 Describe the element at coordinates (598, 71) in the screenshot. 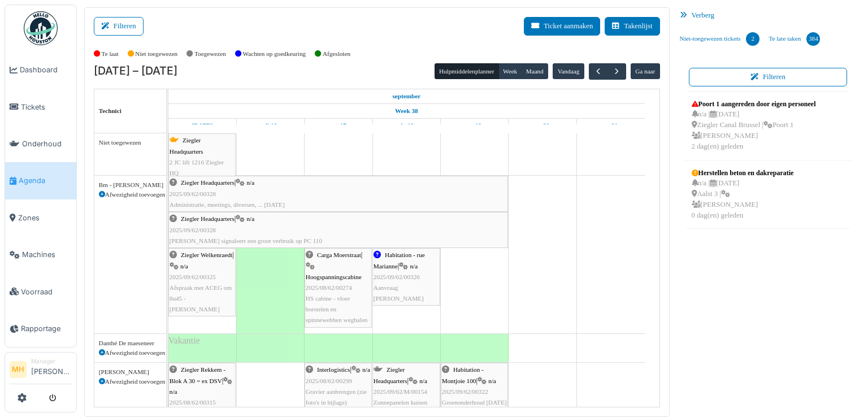

I see `button: Vorige` at that location.